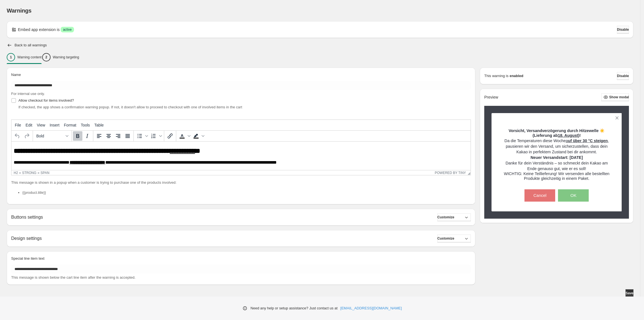 The image size is (644, 320). What do you see at coordinates (28, 258) in the screenshot?
I see `span: Special line item text` at bounding box center [28, 258].